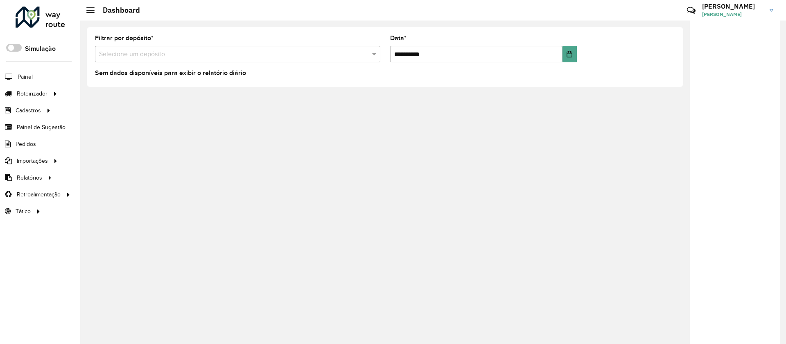  I want to click on span: Retroalimentação, so click(39, 194).